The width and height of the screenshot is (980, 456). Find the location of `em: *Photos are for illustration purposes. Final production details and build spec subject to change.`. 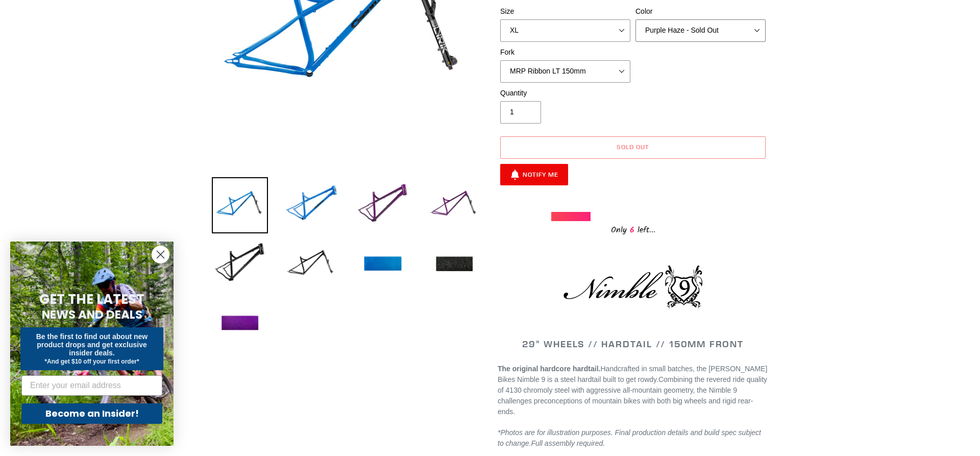

em: *Photos are for illustration purposes. Final production details and build spec subject to change. is located at coordinates (630, 438).